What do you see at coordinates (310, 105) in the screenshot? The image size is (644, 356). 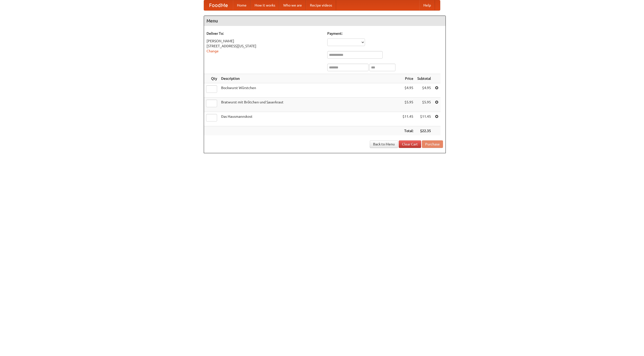 I see `td: Bratwurst mit Brötchen und Sauerkraut` at bounding box center [310, 105].